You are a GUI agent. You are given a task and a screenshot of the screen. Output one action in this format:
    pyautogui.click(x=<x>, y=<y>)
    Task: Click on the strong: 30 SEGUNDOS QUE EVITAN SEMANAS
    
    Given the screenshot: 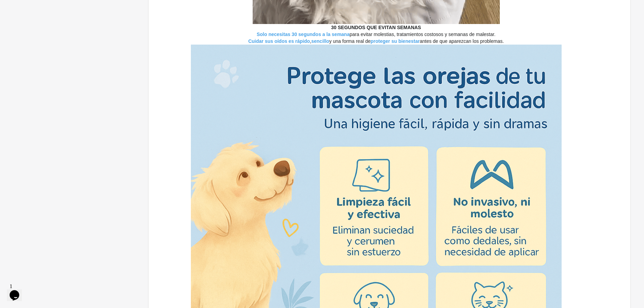 What is the action you would take?
    pyautogui.click(x=376, y=27)
    